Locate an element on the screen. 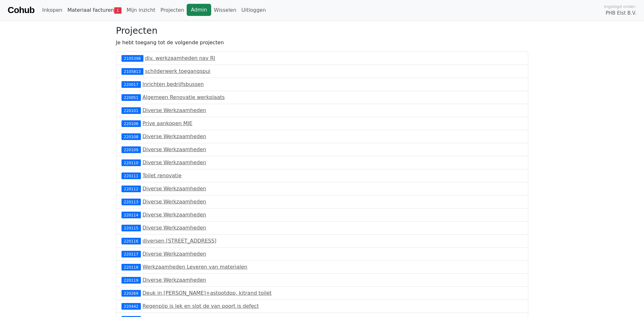 The height and width of the screenshot is (317, 644). div: 220110 is located at coordinates (131, 163).